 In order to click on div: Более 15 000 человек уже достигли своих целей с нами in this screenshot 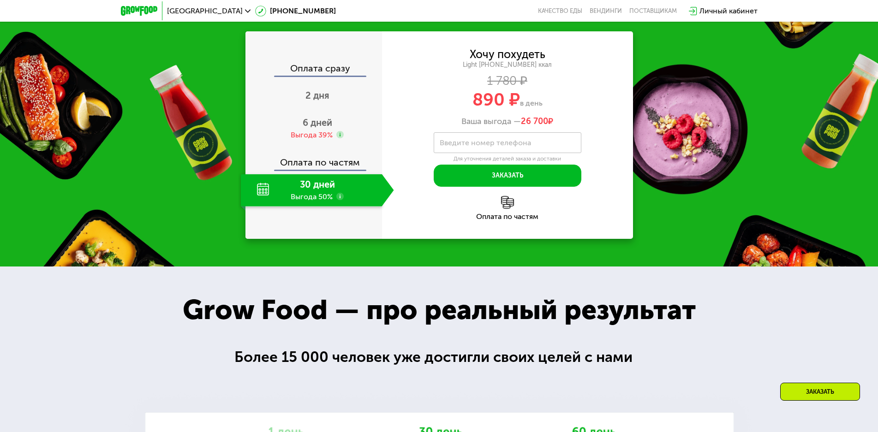, I will do `click(439, 357)`.